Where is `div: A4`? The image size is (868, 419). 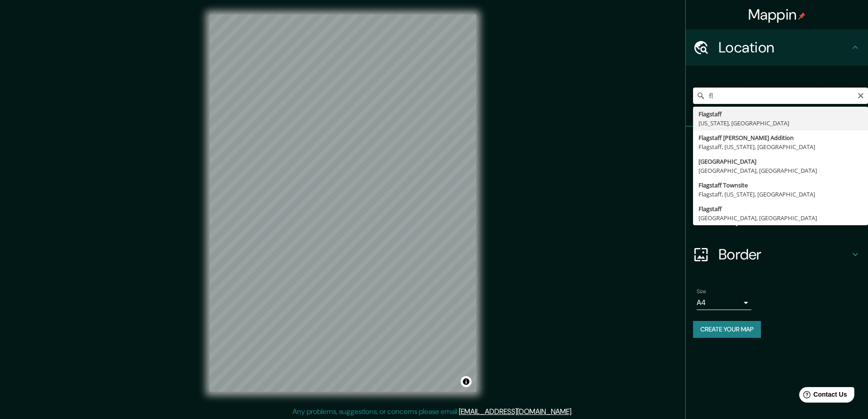 div: A4 is located at coordinates (724, 303).